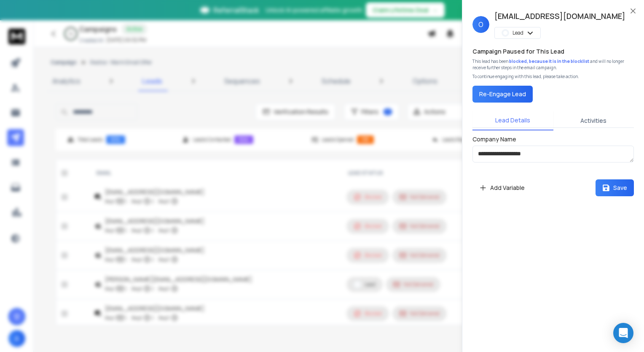  Describe the element at coordinates (518, 33) in the screenshot. I see `p: Lead` at that location.